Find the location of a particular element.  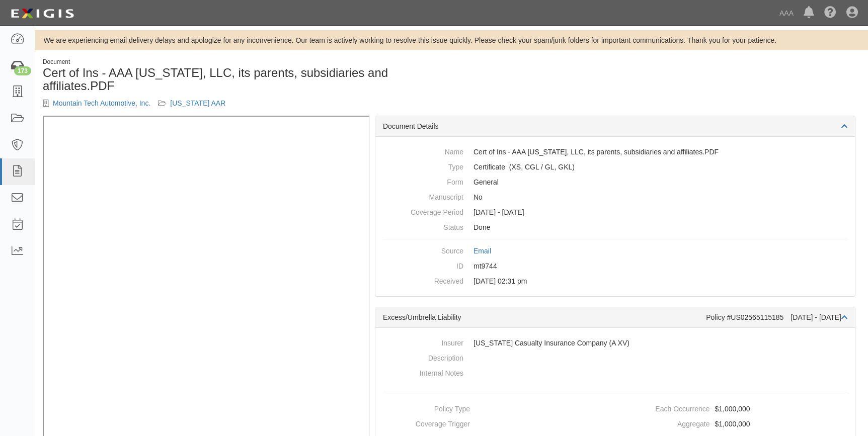

dt: Description is located at coordinates (424, 357).